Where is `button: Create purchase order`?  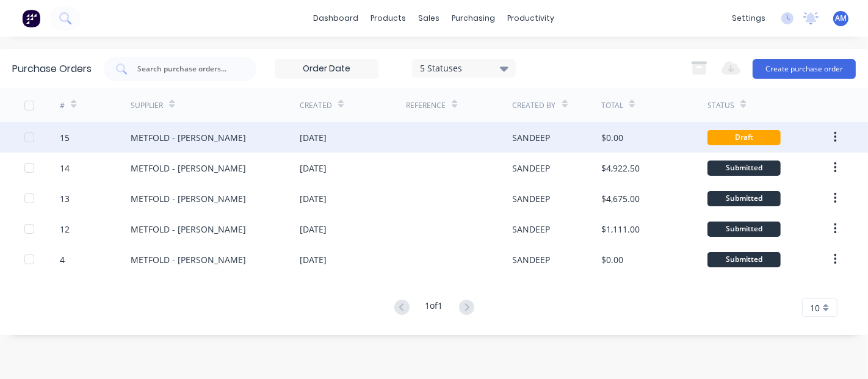 button: Create purchase order is located at coordinates (804, 69).